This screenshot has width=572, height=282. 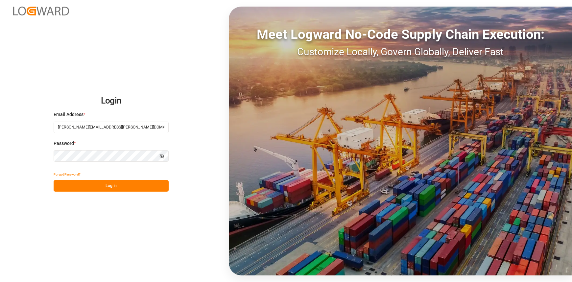 I want to click on span: Password, so click(x=64, y=143).